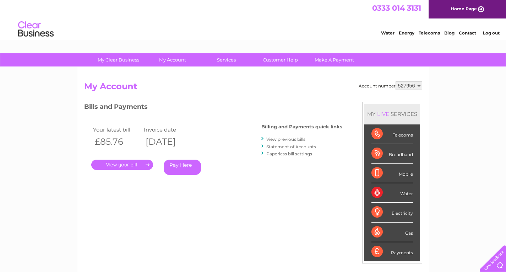 The height and width of the screenshot is (272, 506). Describe the element at coordinates (253, 88) in the screenshot. I see `h2: My Account` at that location.